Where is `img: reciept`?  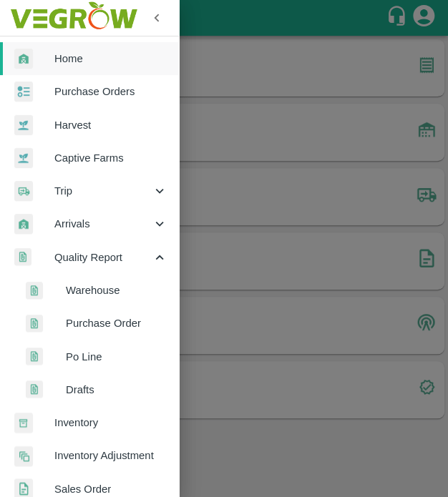 img: reciept is located at coordinates (23, 92).